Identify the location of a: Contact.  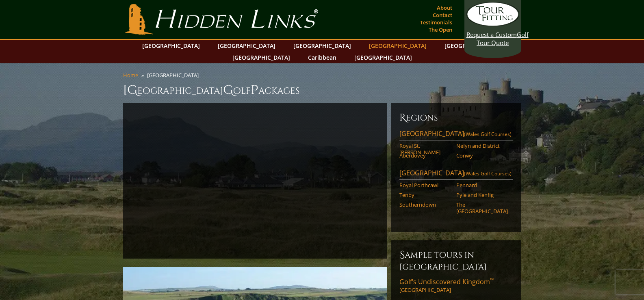
(442, 15).